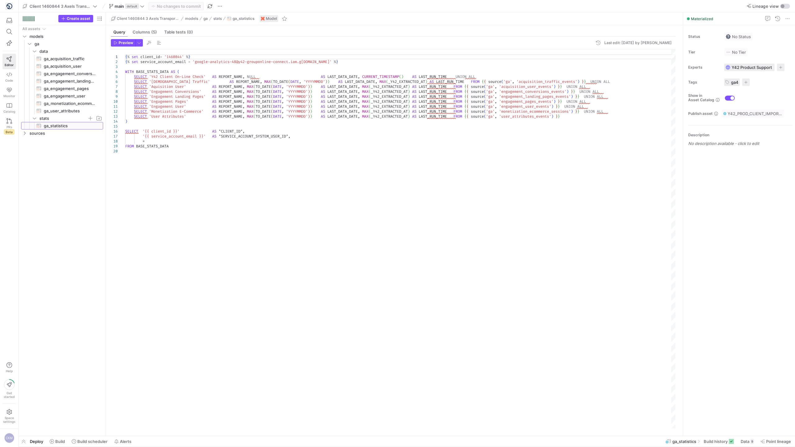 This screenshot has height=447, width=795. What do you see at coordinates (140, 87) in the screenshot?
I see `span: SELECT` at bounding box center [140, 87].